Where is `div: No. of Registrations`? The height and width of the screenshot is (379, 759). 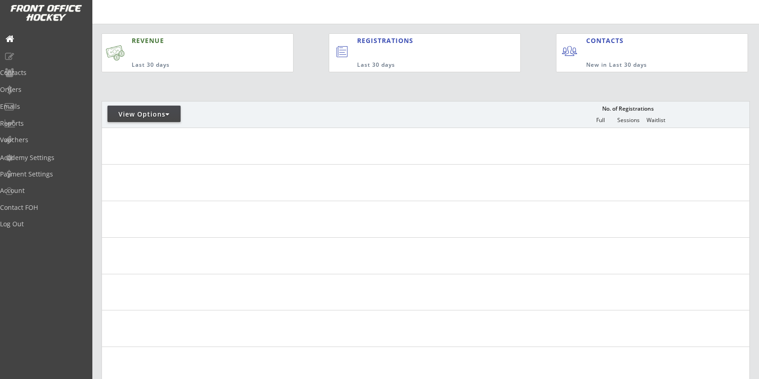
div: No. of Registrations is located at coordinates (628, 109).